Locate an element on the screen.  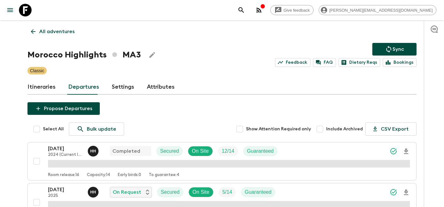
a: Attributes is located at coordinates (161, 87).